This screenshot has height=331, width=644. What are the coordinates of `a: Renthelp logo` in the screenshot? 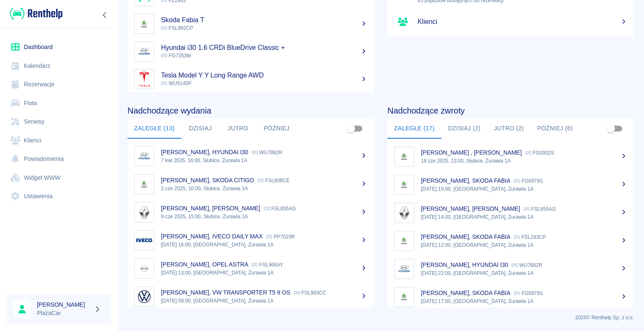 It's located at (34, 14).